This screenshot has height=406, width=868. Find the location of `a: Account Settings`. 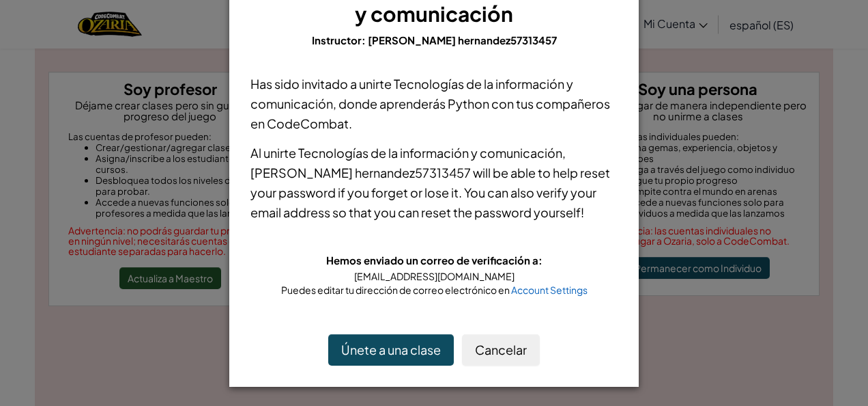

a: Account Settings is located at coordinates (549, 290).